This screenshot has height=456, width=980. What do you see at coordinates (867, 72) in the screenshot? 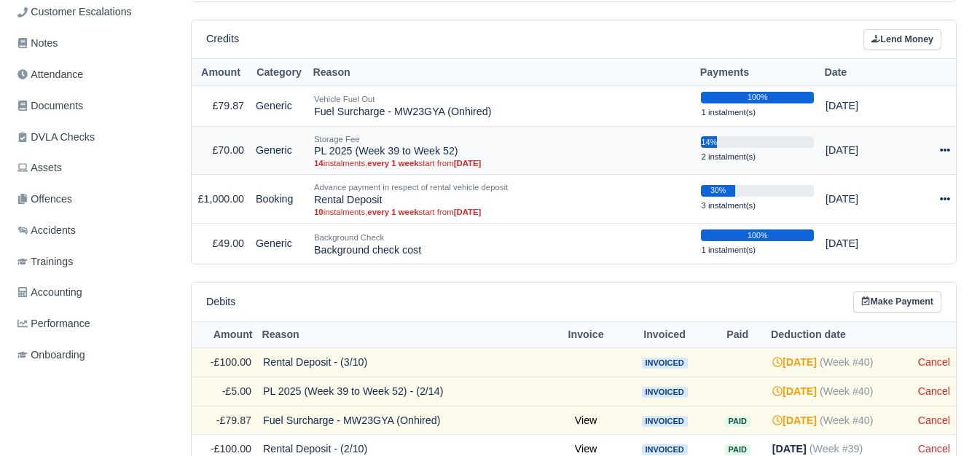
I see `th: Date` at bounding box center [867, 72].